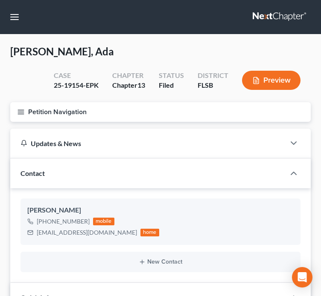 The width and height of the screenshot is (321, 296). What do you see at coordinates (302, 278) in the screenshot?
I see `div: Open Intercom Messenger` at bounding box center [302, 278].